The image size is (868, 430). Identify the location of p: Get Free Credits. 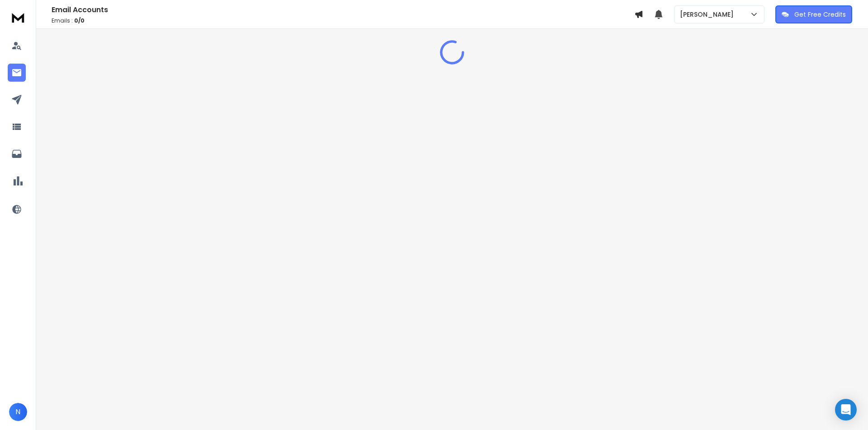
(819, 14).